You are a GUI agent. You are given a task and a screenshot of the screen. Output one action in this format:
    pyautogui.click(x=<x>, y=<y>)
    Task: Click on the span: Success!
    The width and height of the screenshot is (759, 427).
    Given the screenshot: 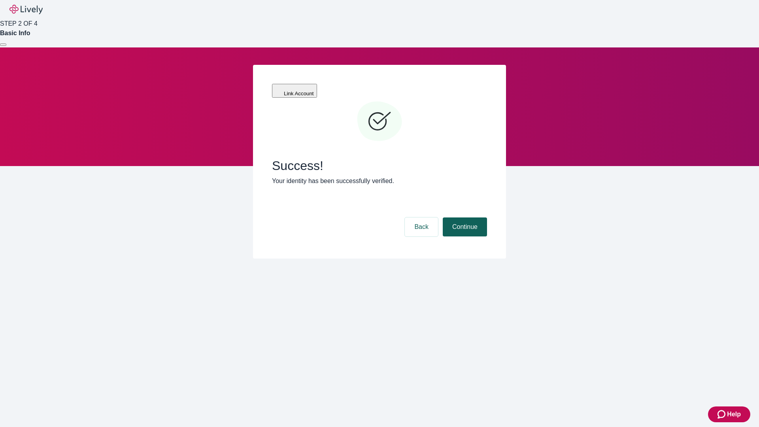 What is the action you would take?
    pyautogui.click(x=380, y=166)
    